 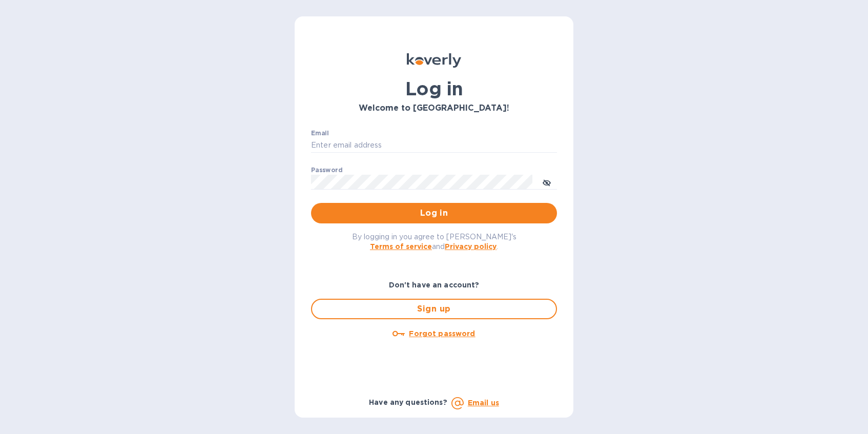 I want to click on button: Sign up, so click(x=434, y=309).